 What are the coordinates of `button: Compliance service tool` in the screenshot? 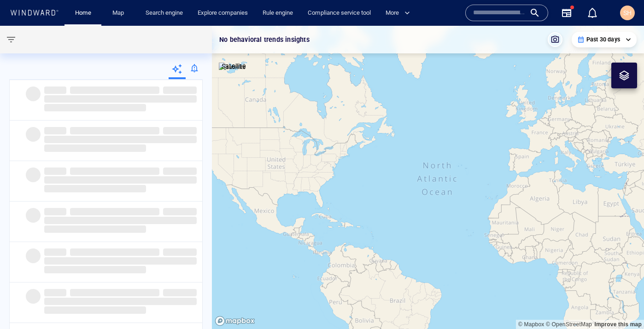 It's located at (339, 13).